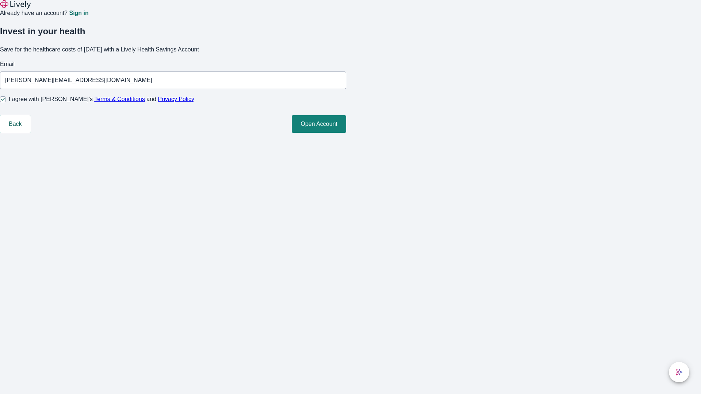 This screenshot has width=701, height=394. Describe the element at coordinates (78, 13) in the screenshot. I see `div: Sign in` at that location.